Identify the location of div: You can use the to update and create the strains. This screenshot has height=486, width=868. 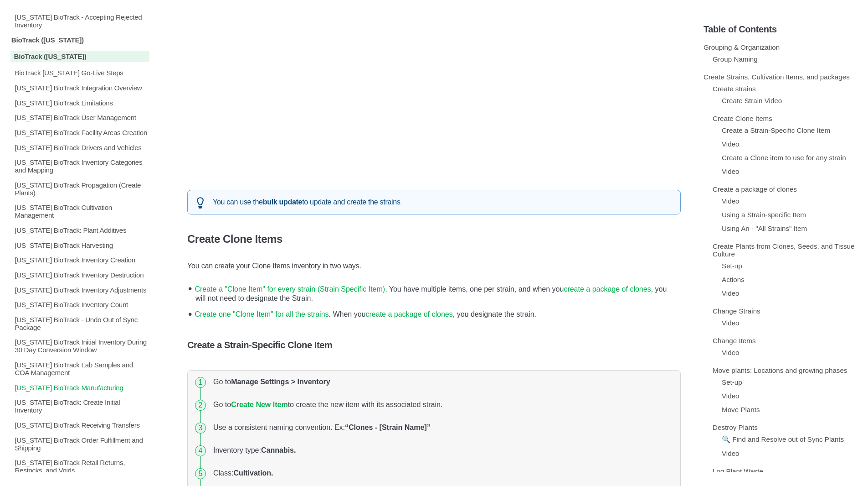
(434, 202).